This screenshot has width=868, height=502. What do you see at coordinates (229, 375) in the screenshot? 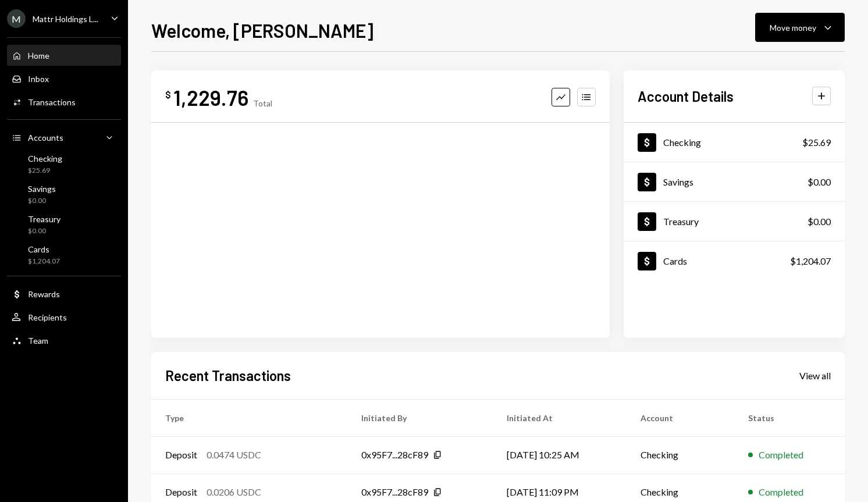
I see `h2: Recent Transactions` at bounding box center [229, 375].